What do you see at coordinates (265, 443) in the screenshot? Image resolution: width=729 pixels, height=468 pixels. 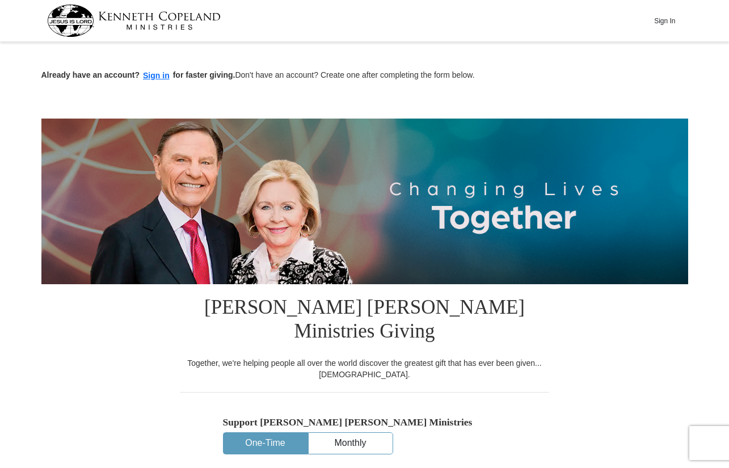 I see `button: One-Time` at bounding box center [265, 443].